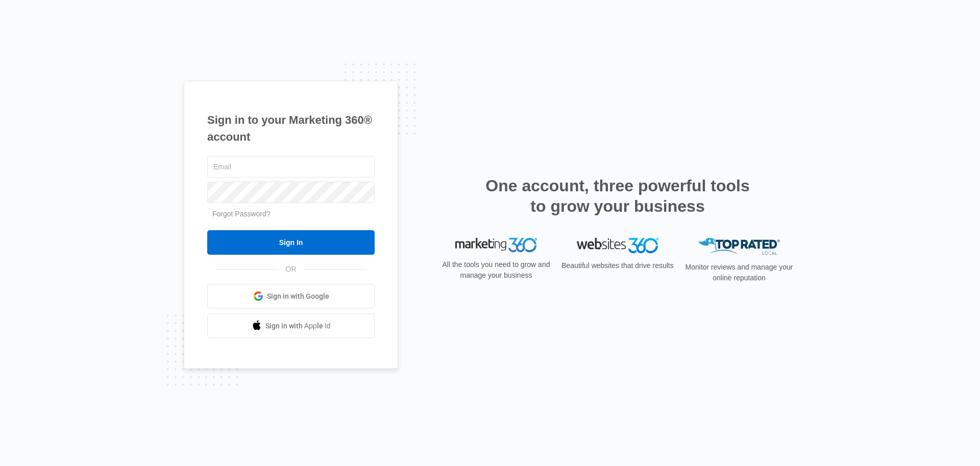  I want to click on a: Sign in with Apple Id, so click(291, 326).